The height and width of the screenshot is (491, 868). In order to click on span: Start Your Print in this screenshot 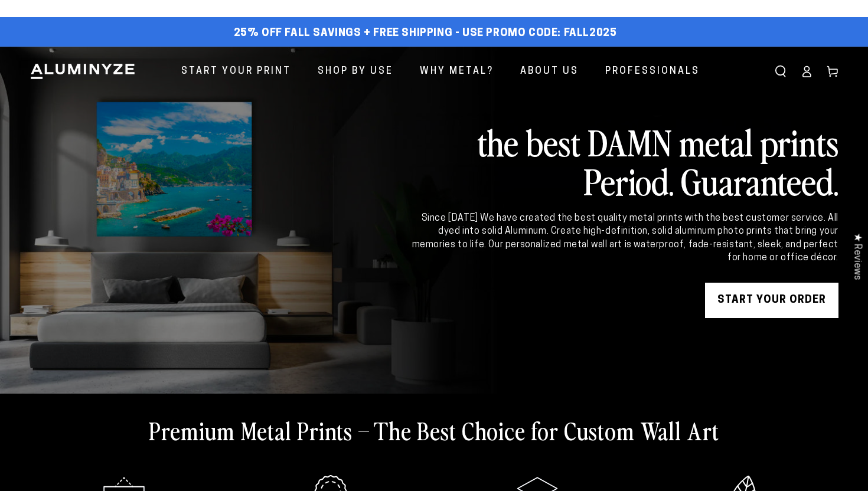, I will do `click(236, 71)`.